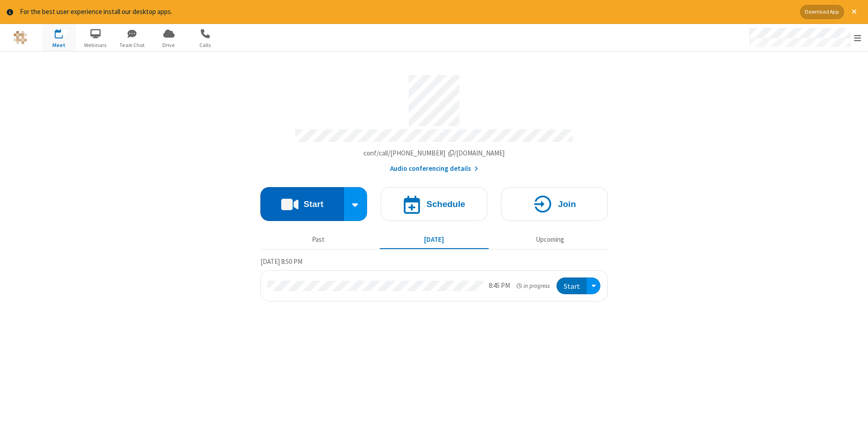  I want to click on div: 8:45 PM, so click(499, 286).